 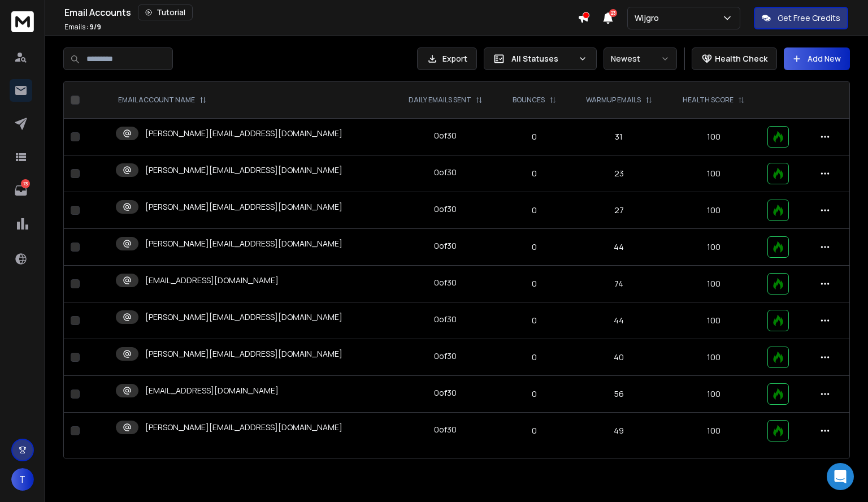 What do you see at coordinates (619, 357) in the screenshot?
I see `td: 40` at bounding box center [619, 357].